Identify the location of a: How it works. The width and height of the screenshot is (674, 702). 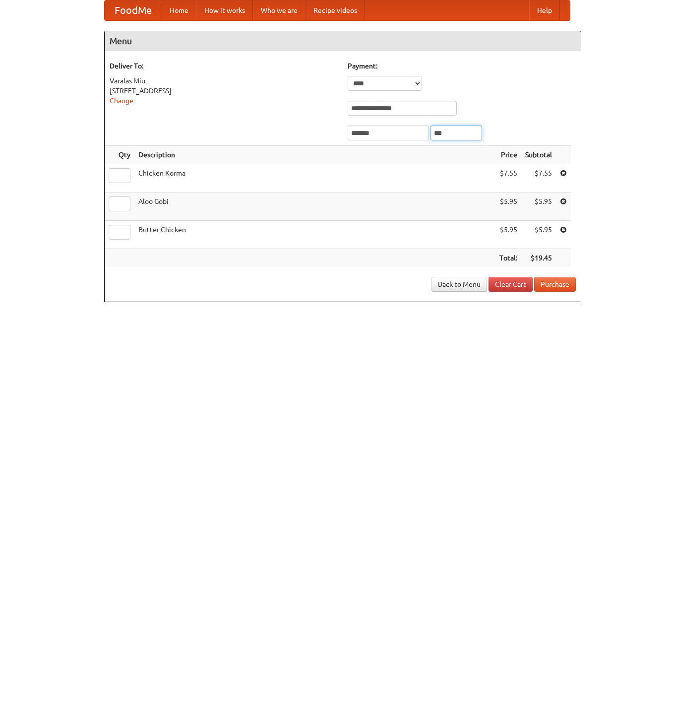
(225, 10).